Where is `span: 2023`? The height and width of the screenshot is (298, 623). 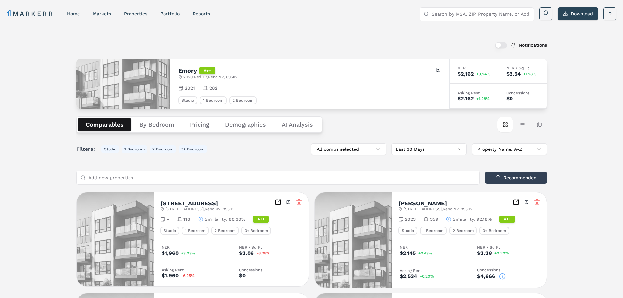 span: 2023 is located at coordinates (410, 219).